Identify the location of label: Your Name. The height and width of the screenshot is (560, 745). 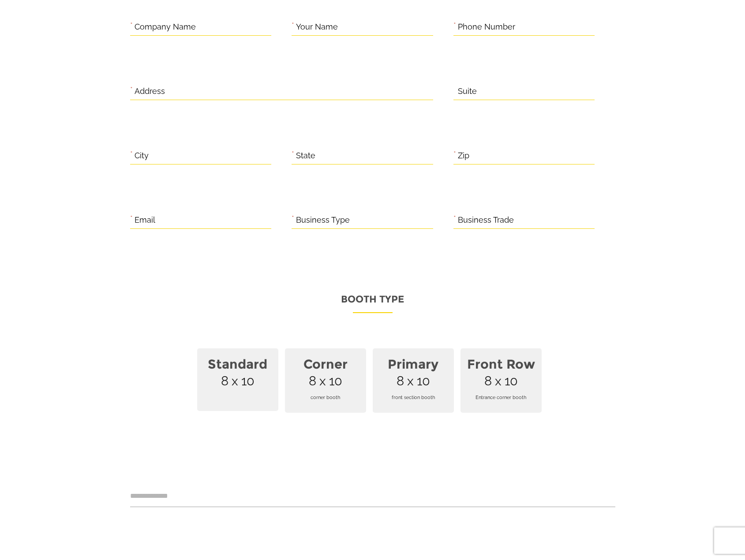
(317, 27).